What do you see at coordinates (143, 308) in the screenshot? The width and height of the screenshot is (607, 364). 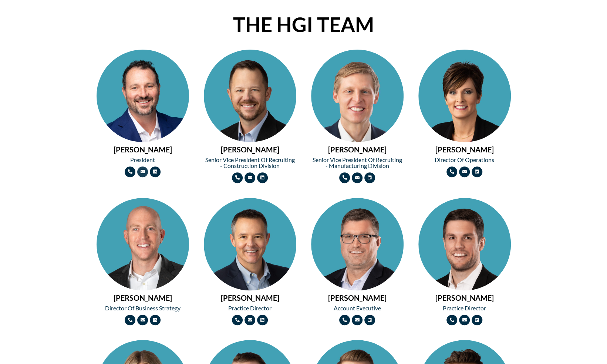 I see `h2: Director of Business Strategy` at bounding box center [143, 308].